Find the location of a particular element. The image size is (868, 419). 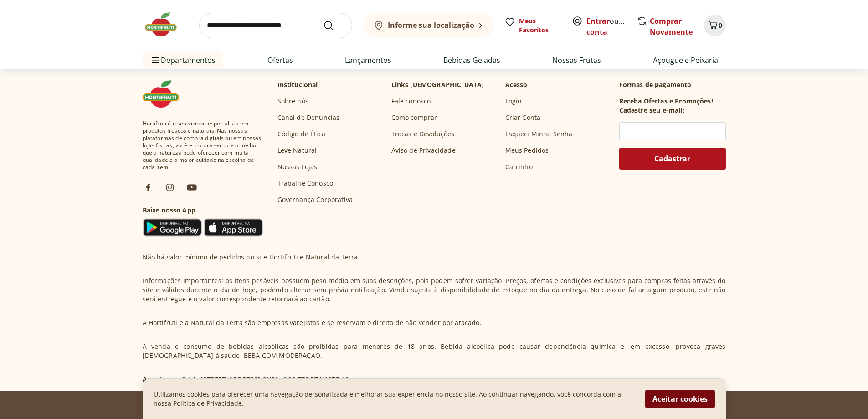

a: Criar Conta is located at coordinates (523, 117).